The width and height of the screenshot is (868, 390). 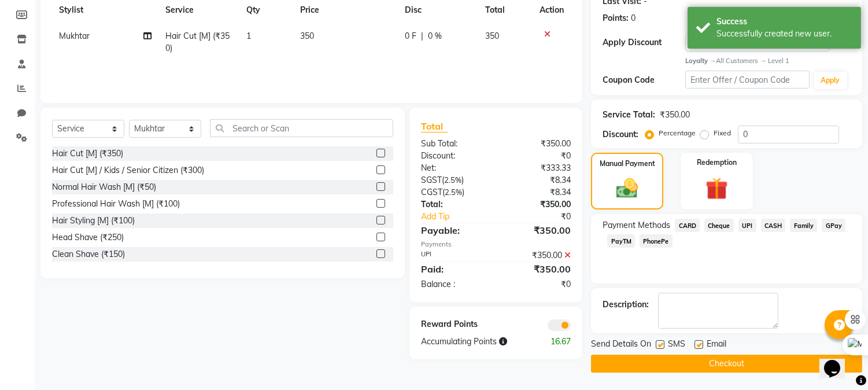 What do you see at coordinates (643, 43) in the screenshot?
I see `div: Apply Discount` at bounding box center [643, 43].